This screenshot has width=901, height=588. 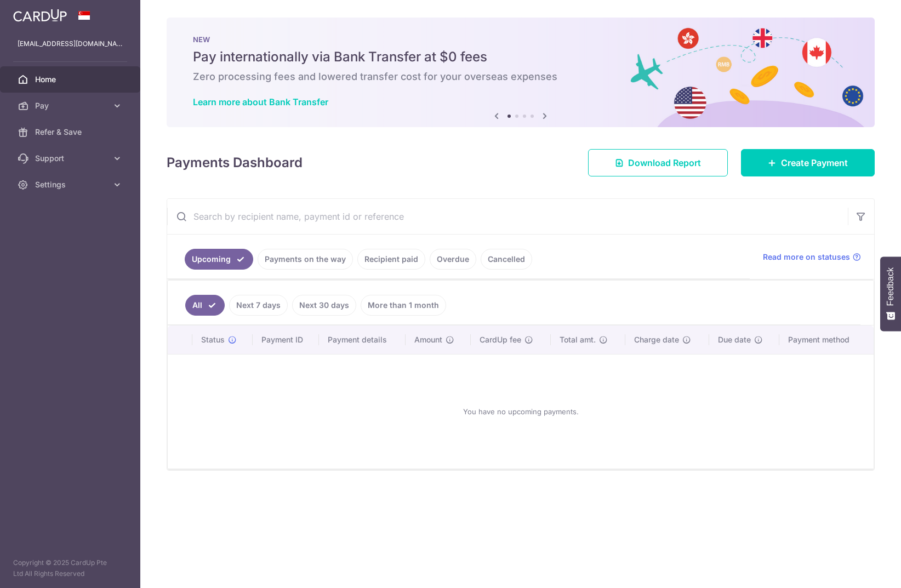 I want to click on span: Create Payment, so click(x=814, y=163).